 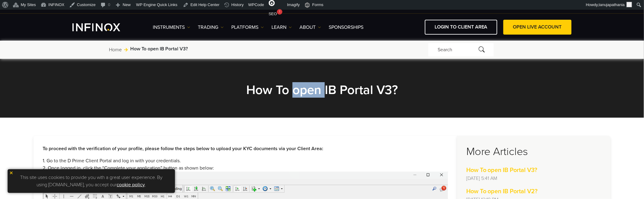 What do you see at coordinates (461, 27) in the screenshot?
I see `a: LOGIN TO CLIENT AREA` at bounding box center [461, 27].